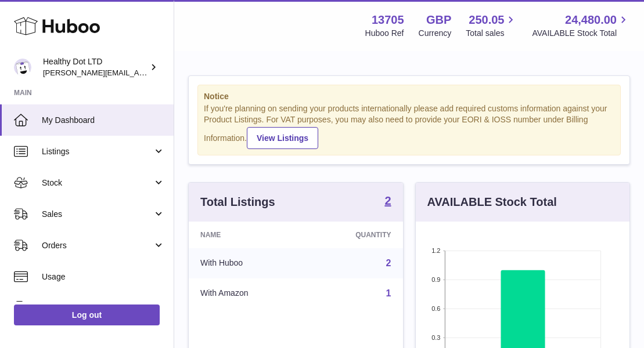 The width and height of the screenshot is (644, 348). I want to click on span: AVAILABLE Stock Total, so click(581, 33).